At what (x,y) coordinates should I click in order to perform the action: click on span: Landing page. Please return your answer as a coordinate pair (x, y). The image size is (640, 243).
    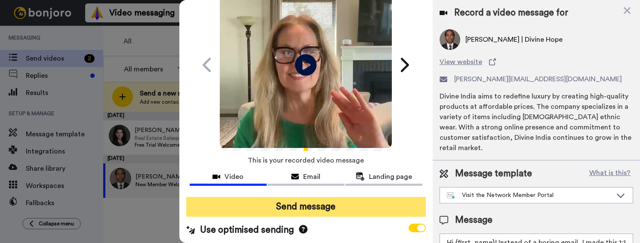
    Looking at the image, I should click on (391, 177).